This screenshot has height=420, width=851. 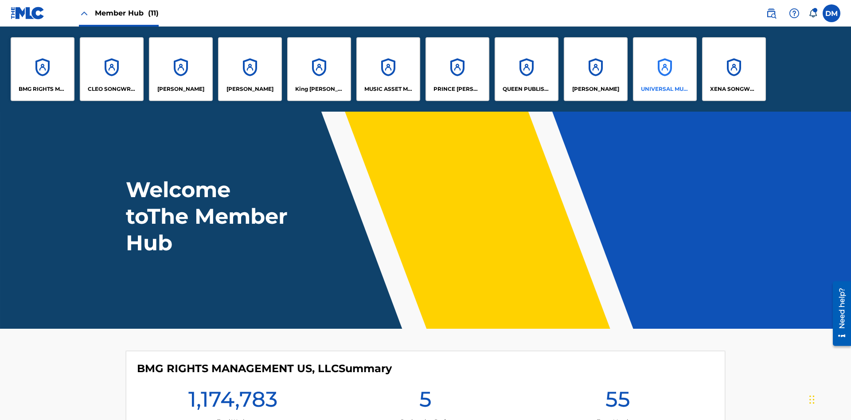 What do you see at coordinates (319, 89) in the screenshot?
I see `p: King McTesterson` at bounding box center [319, 89].